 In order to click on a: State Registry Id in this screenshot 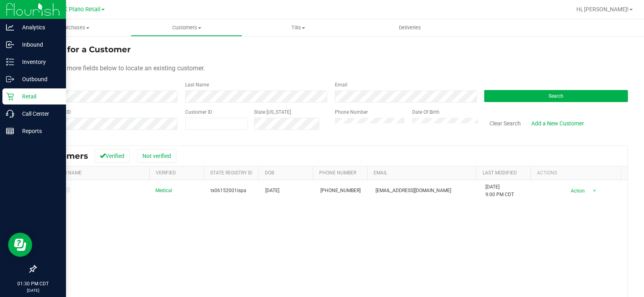, I will do `click(231, 173)`.